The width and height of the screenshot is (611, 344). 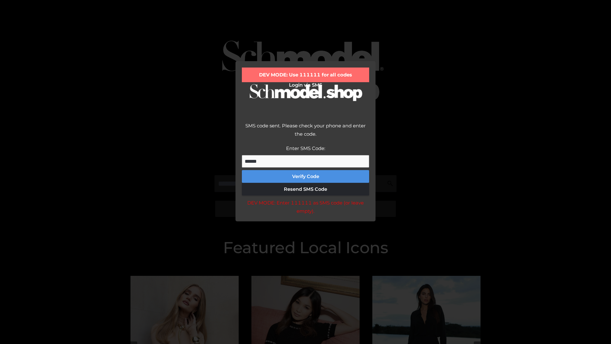 I want to click on div: SMS code sent. Please check your phone and enter the code., so click(x=305, y=133).